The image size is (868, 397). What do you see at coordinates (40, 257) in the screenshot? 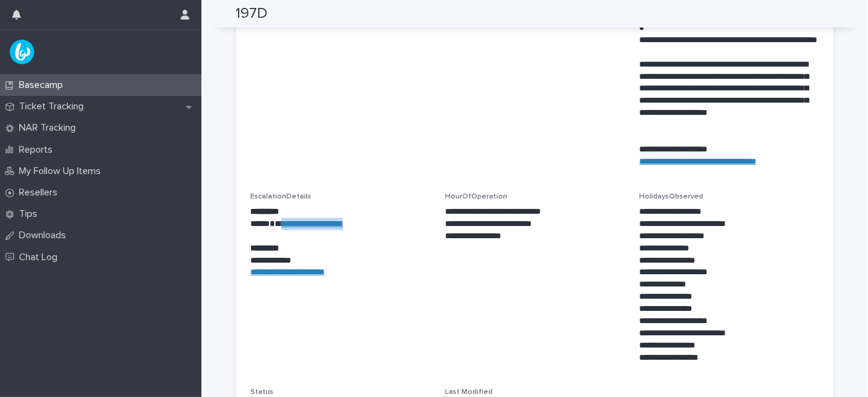
I see `p: Chat Log` at bounding box center [40, 257].